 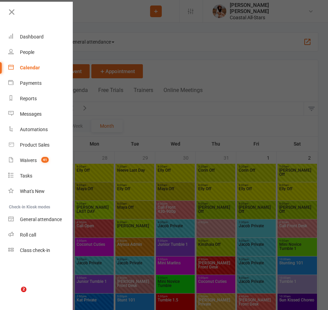 What do you see at coordinates (35, 250) in the screenshot?
I see `div: Class check-in` at bounding box center [35, 250].